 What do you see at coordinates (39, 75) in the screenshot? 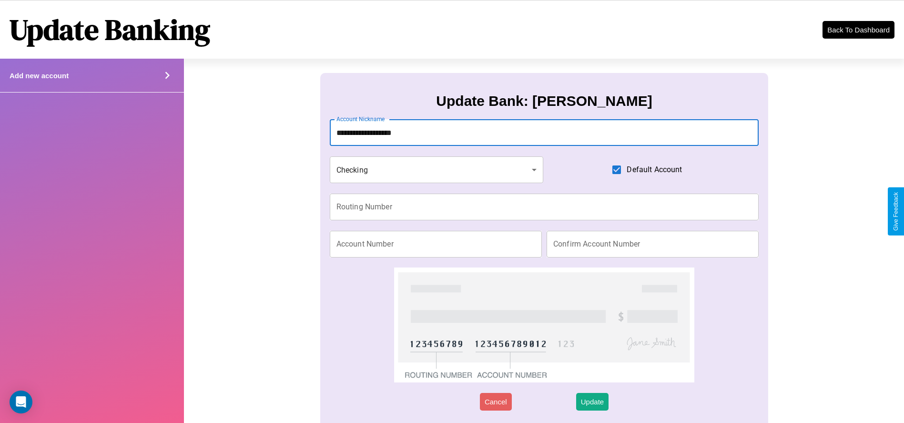
I see `h4: Add new account` at bounding box center [39, 75].